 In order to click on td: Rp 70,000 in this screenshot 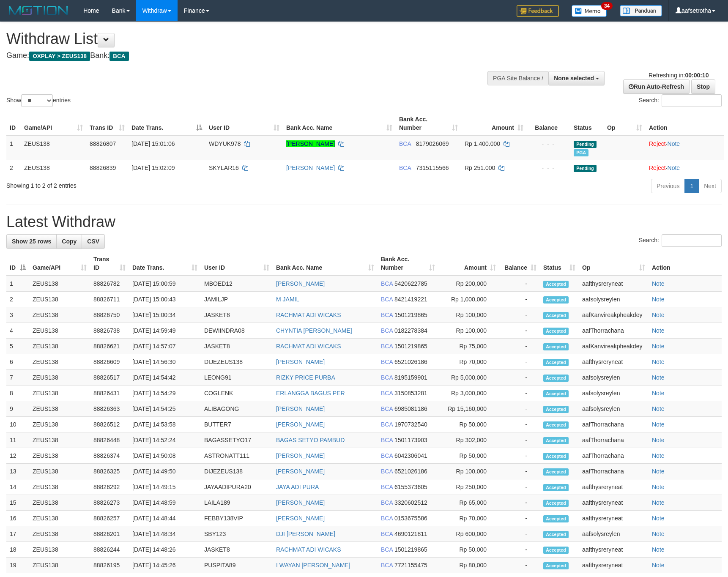, I will do `click(469, 362)`.